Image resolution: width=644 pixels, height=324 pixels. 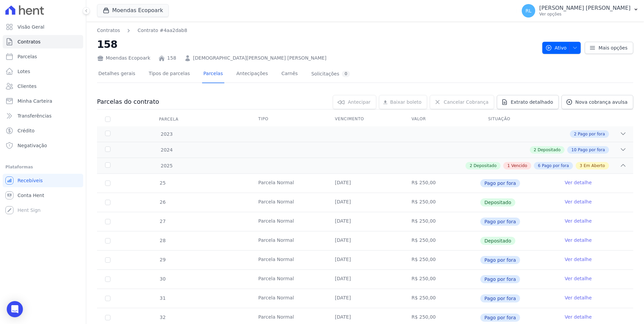 I want to click on span: Em Aberto, so click(x=594, y=166).